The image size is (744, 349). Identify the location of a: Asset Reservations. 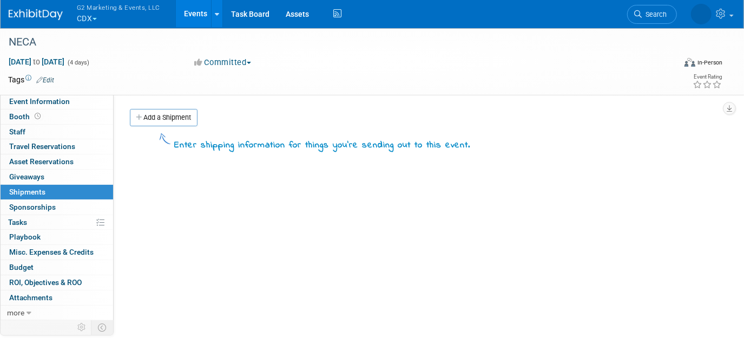
(57, 161).